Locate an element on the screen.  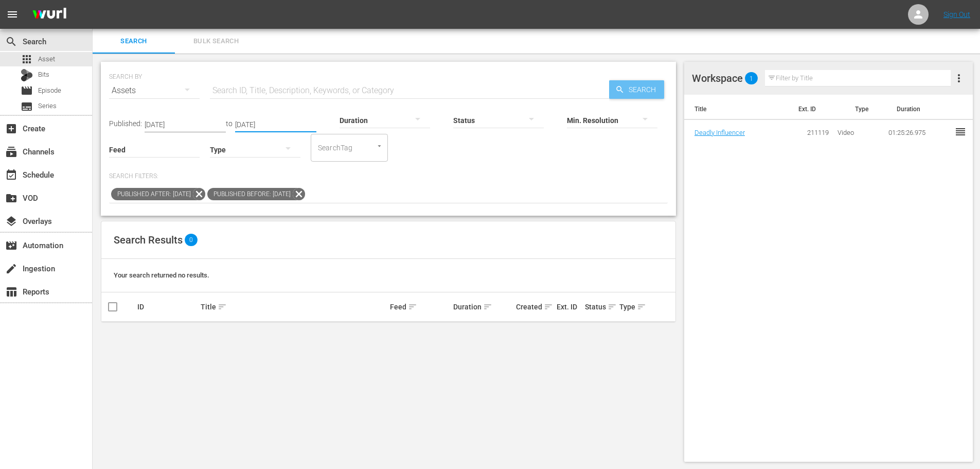
span: Bits is located at coordinates (43, 75).